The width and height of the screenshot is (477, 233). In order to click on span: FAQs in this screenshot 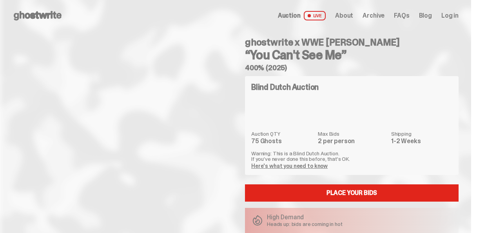, I will do `click(401, 16)`.